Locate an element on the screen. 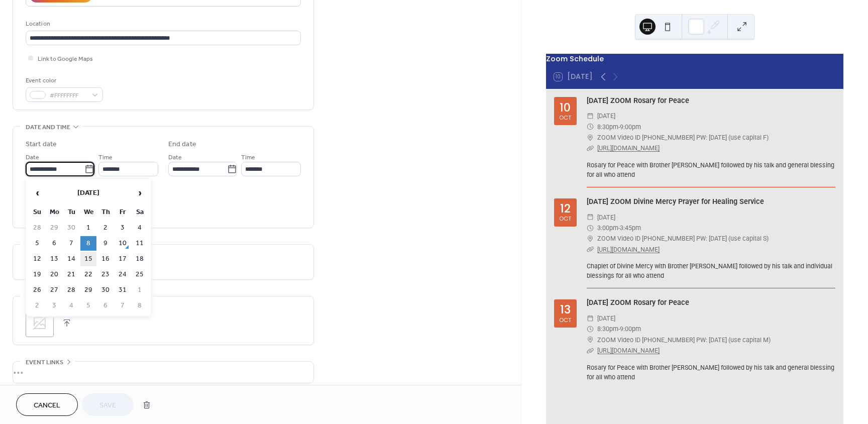 This screenshot has width=868, height=424. th: Mo is located at coordinates (54, 212).